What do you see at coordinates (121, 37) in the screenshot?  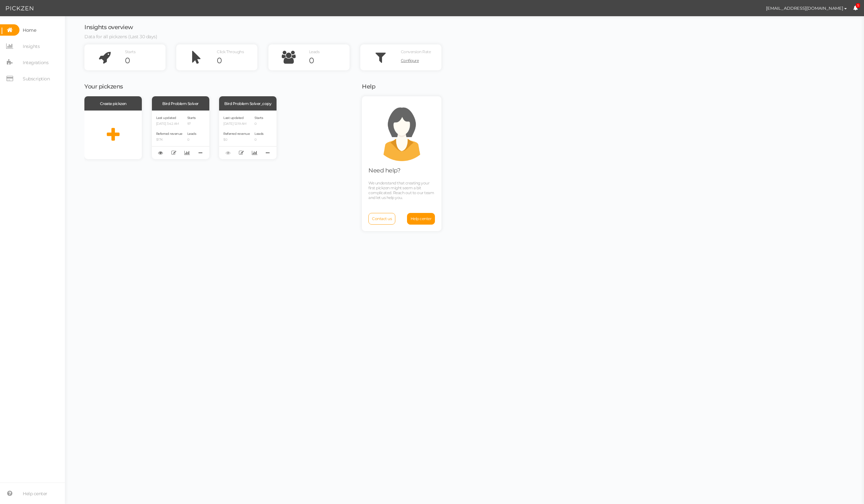 I see `span: Data for all pickzens (Last 30 days)` at bounding box center [121, 37].